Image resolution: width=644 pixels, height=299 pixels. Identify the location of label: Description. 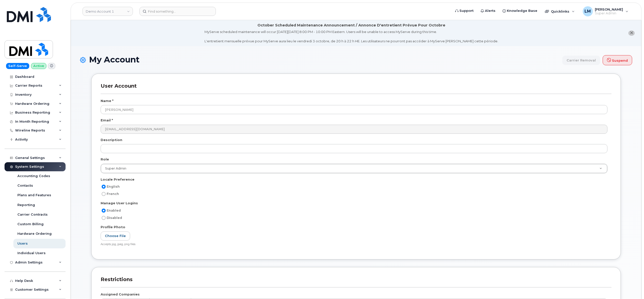
(112, 140).